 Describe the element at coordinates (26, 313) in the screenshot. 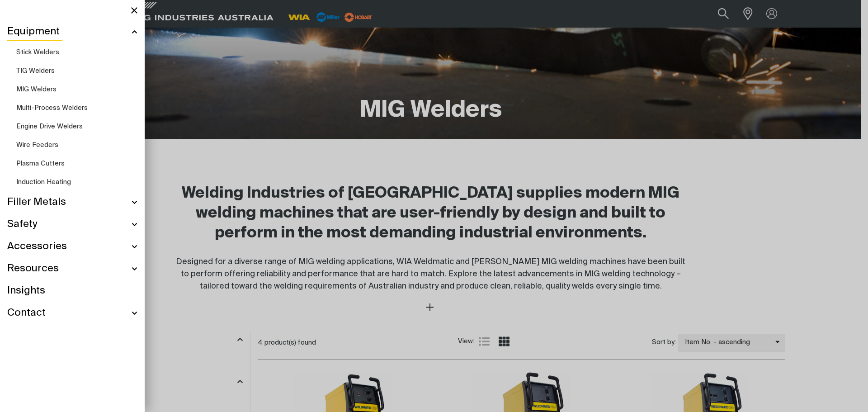

I see `span: Contact` at that location.